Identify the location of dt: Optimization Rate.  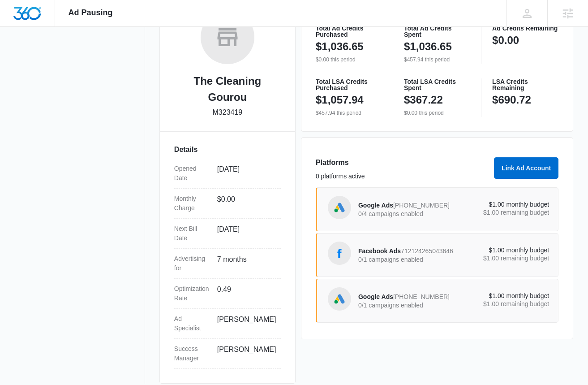
(192, 293).